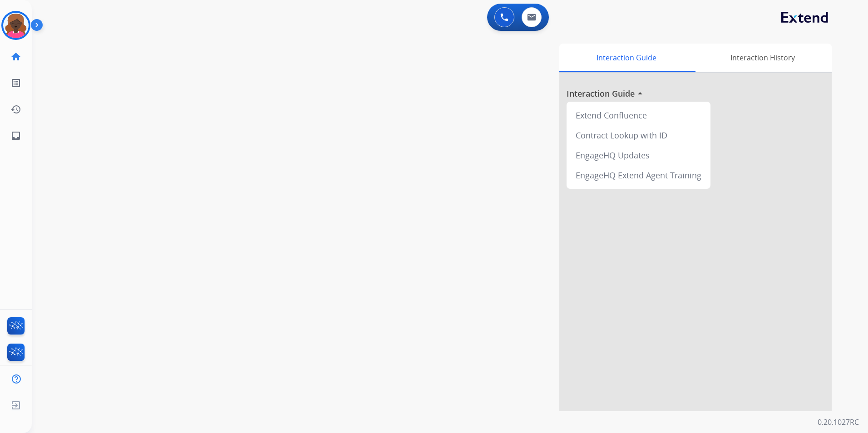  Describe the element at coordinates (639, 175) in the screenshot. I see `div: EngageHQ Extend Agent Training` at that location.